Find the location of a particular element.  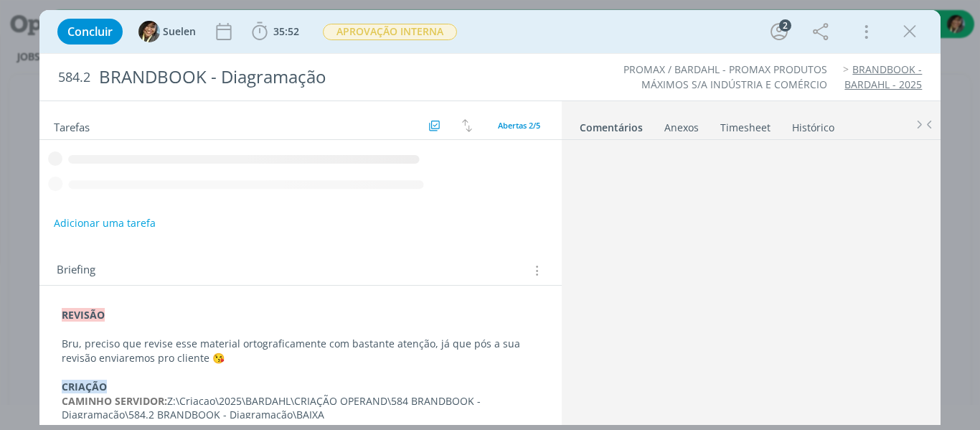

strong: CAMINHO SERVIDOR: is located at coordinates (114, 400).